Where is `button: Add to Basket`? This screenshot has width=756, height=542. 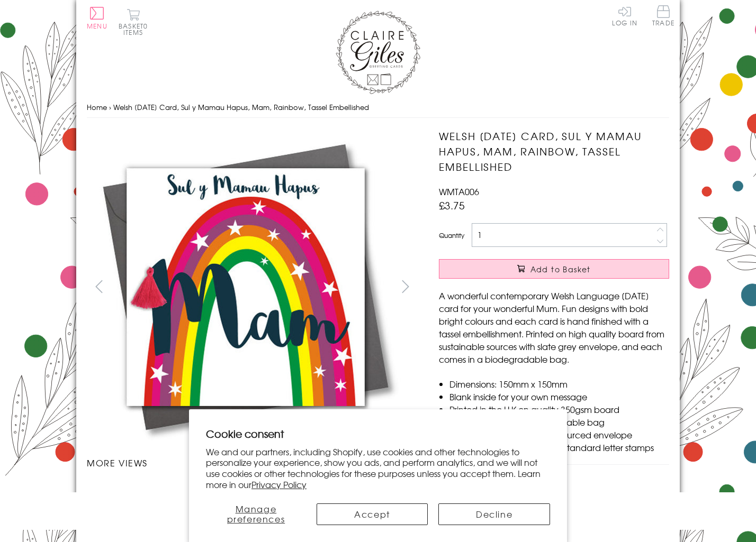 button: Add to Basket is located at coordinates (554, 268).